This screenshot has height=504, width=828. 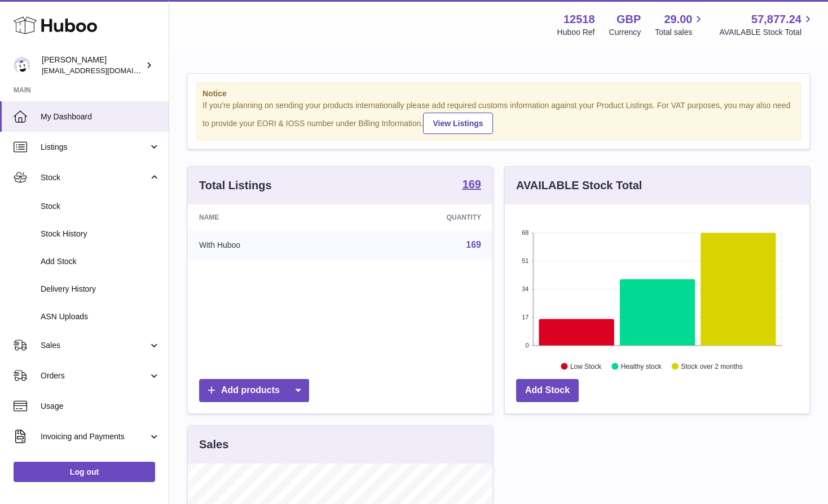 I want to click on h3: Sales, so click(x=214, y=445).